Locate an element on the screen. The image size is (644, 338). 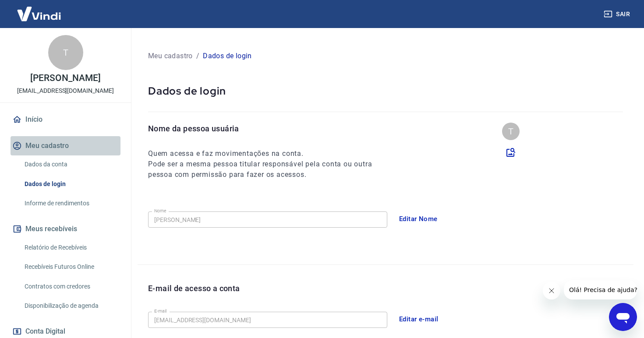
button: Meu cadastro is located at coordinates (65, 146).